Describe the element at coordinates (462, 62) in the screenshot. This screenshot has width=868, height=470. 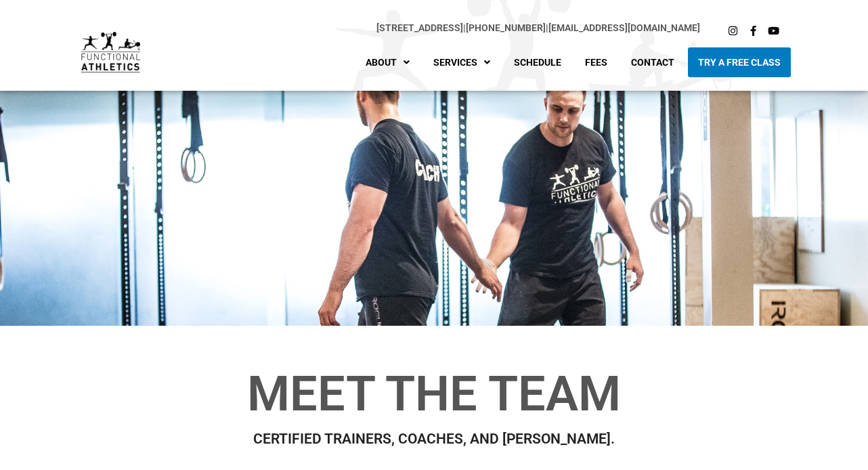
I see `a: Services` at that location.